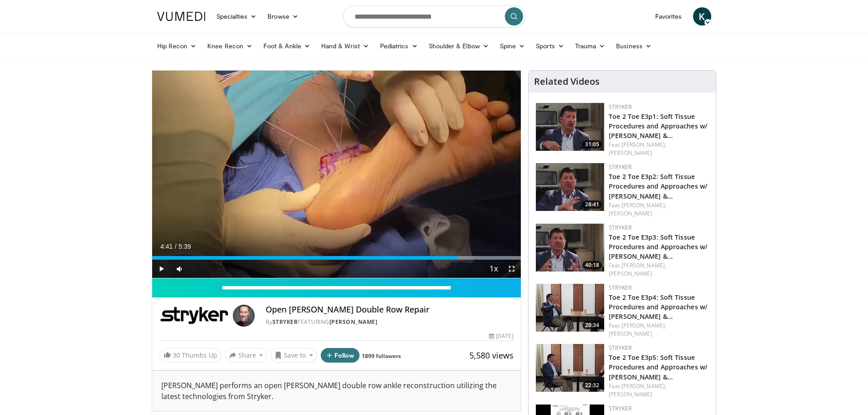 The image size is (868, 415). I want to click on button: Save to, so click(294, 356).